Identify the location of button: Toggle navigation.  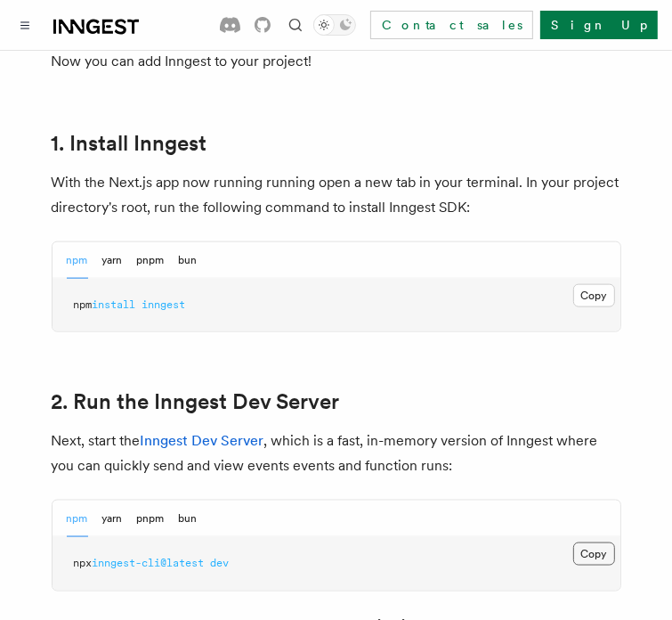
(25, 25).